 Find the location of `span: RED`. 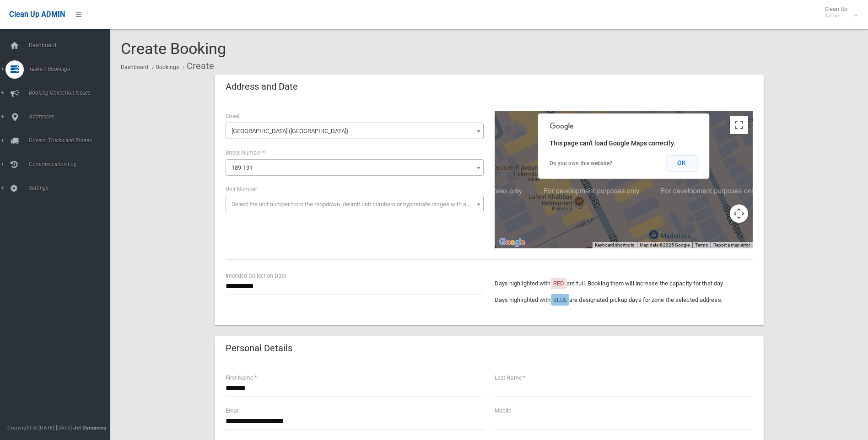

span: RED is located at coordinates (559, 283).